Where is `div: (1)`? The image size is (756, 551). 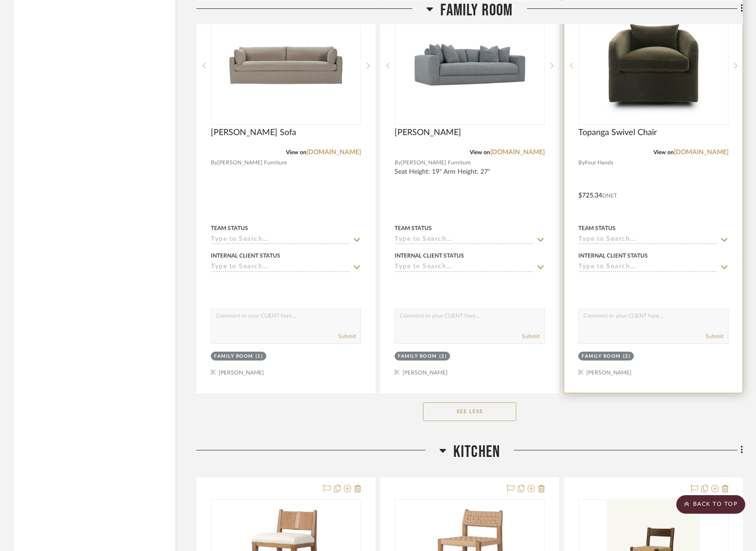 div: (1) is located at coordinates (259, 357).